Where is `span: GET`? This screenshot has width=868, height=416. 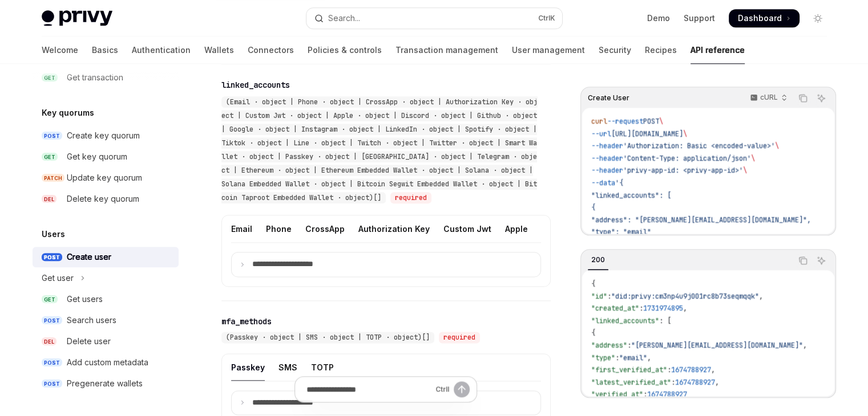
span: GET is located at coordinates (50, 156).